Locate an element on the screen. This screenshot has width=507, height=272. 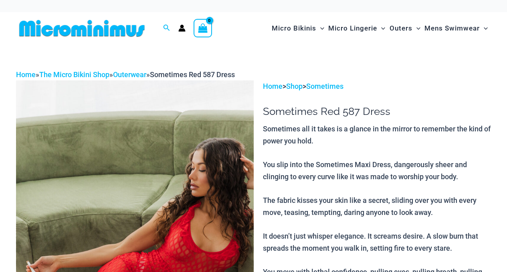
a: Micro BikinisMenu ToggleMenu Toggle is located at coordinates (298, 28).